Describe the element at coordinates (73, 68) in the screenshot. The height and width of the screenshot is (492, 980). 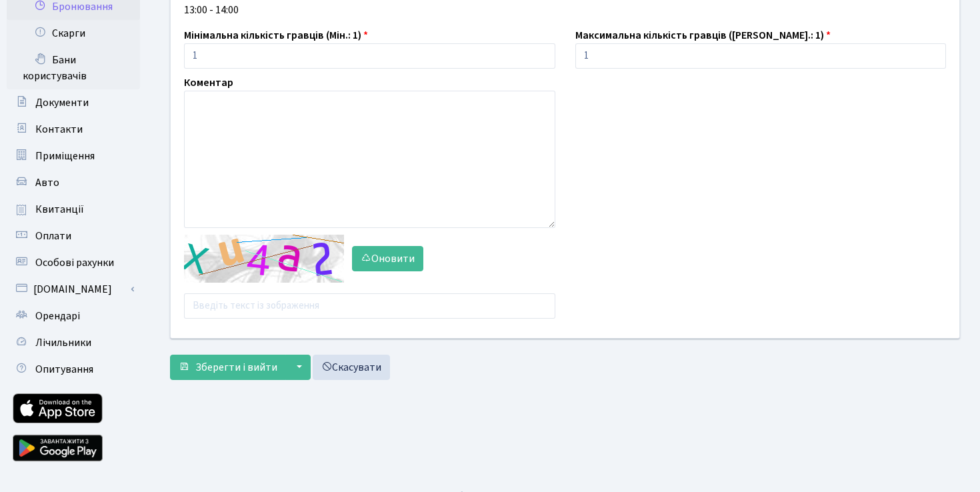
I see `a: Бани користувачів` at that location.